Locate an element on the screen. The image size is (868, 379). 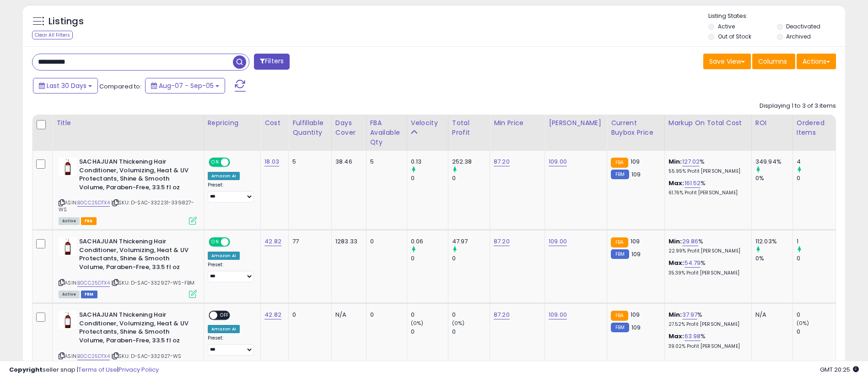
span: Columns is located at coordinates (773, 61).